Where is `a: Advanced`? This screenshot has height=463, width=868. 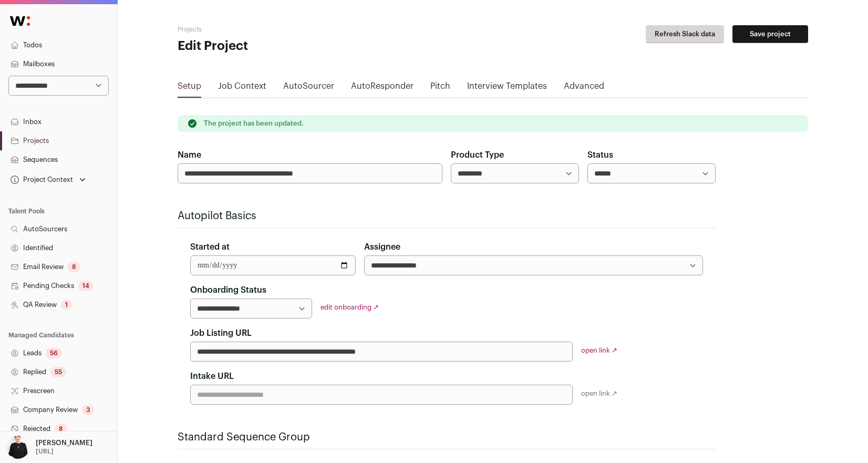 a: Advanced is located at coordinates (584, 89).